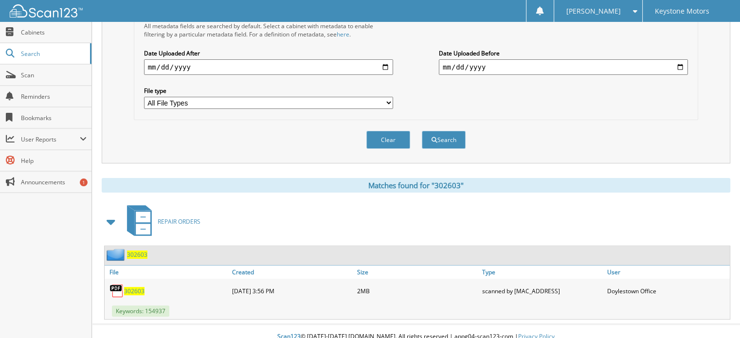 The image size is (740, 338). I want to click on img: scan123-logo-white.svg, so click(46, 11).